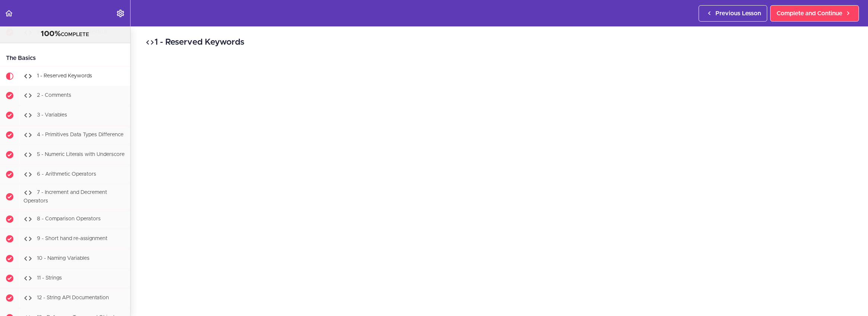 The width and height of the screenshot is (868, 316). I want to click on span: 5 - Numeric Literals with Underscore, so click(81, 155).